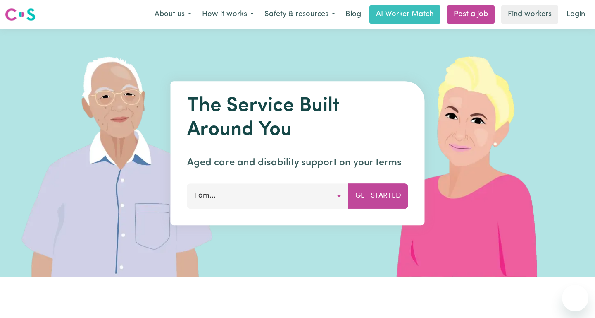 The image size is (595, 318). What do you see at coordinates (300, 14) in the screenshot?
I see `button: Safety & resources` at bounding box center [300, 14].